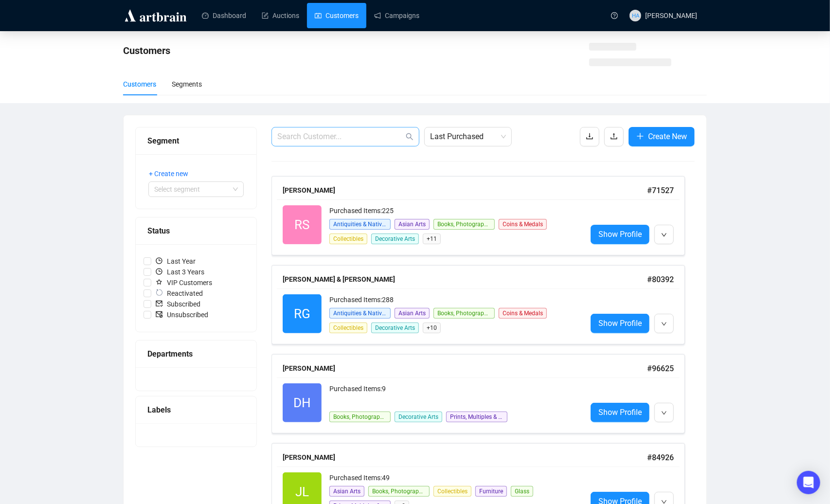  What do you see at coordinates (431, 239) in the screenshot?
I see `span: + 11` at bounding box center [431, 239].